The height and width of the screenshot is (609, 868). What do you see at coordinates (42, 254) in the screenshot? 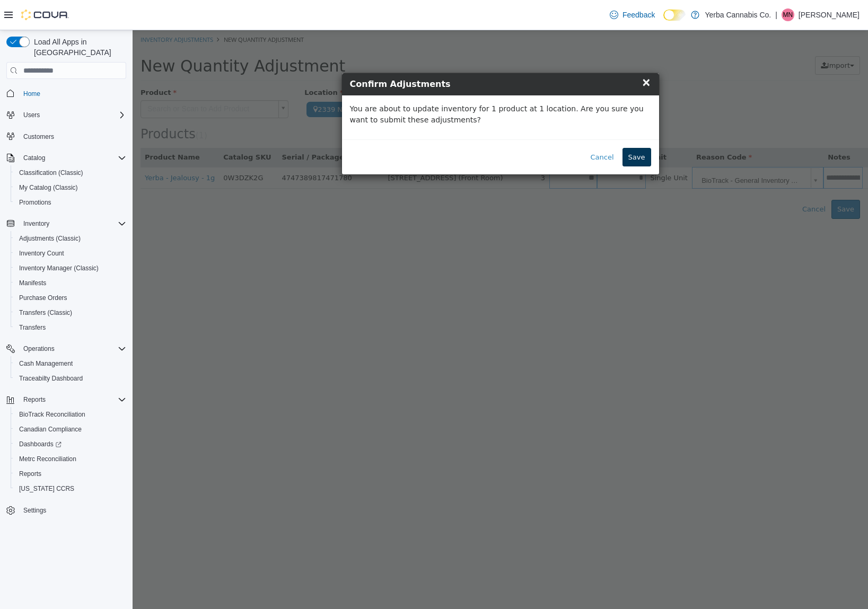
I see `a: Inventory Count` at bounding box center [42, 254].